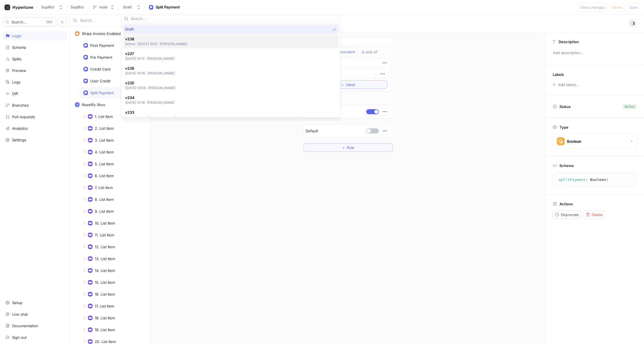 The height and width of the screenshot is (345, 644). Describe the element at coordinates (634, 7) in the screenshot. I see `button: Save` at that location.